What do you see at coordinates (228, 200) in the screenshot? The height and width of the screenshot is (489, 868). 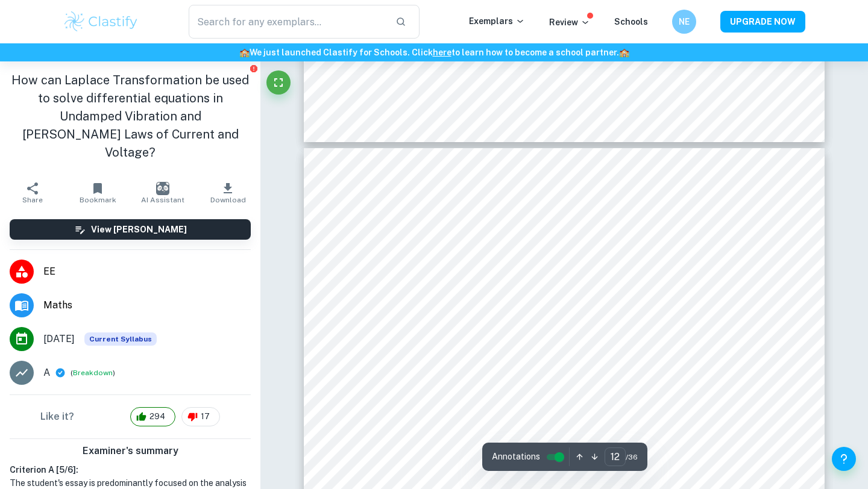 I see `span: Download` at bounding box center [228, 200].